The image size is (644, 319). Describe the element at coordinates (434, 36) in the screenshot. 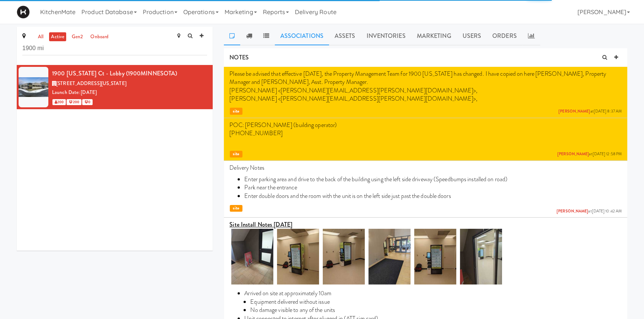

I see `a: Marketing` at that location.